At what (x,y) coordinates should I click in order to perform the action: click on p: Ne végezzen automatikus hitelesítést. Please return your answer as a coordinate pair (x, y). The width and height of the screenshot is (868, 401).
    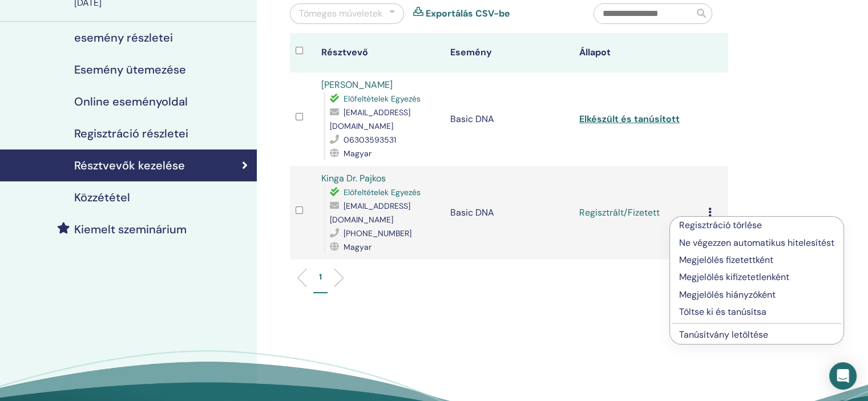
    Looking at the image, I should click on (756, 242).